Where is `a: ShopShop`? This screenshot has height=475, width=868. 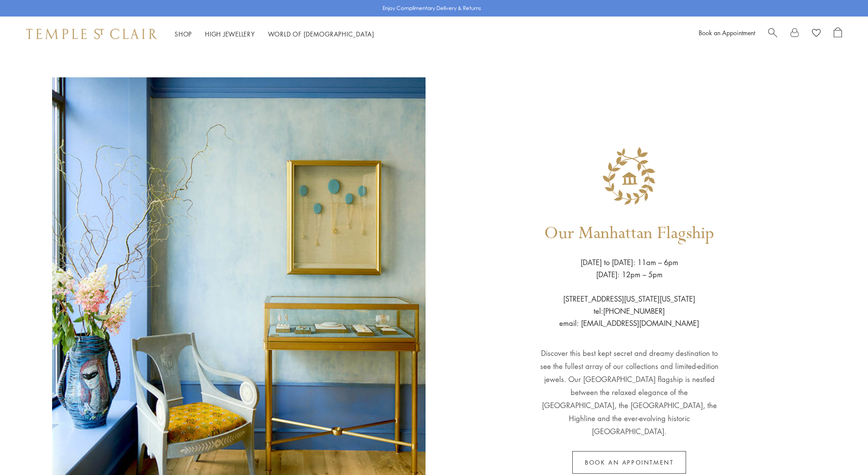
a: ShopShop is located at coordinates (183, 34).